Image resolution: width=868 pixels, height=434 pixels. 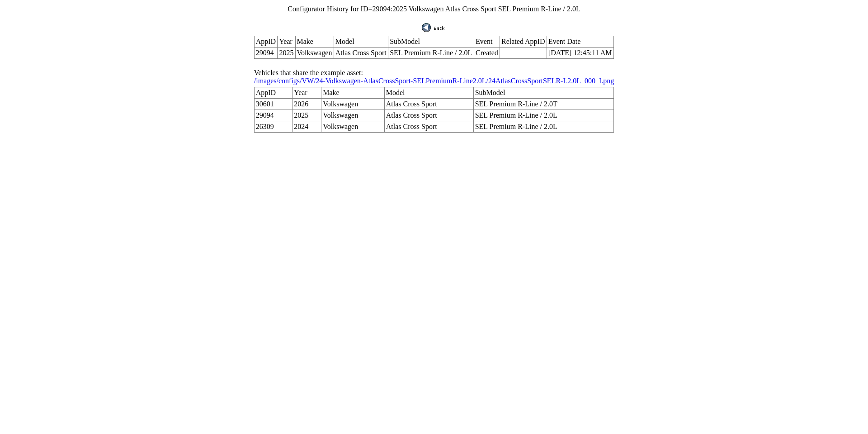 I want to click on td: SEL Premium R-Line / 2.0T, so click(x=543, y=104).